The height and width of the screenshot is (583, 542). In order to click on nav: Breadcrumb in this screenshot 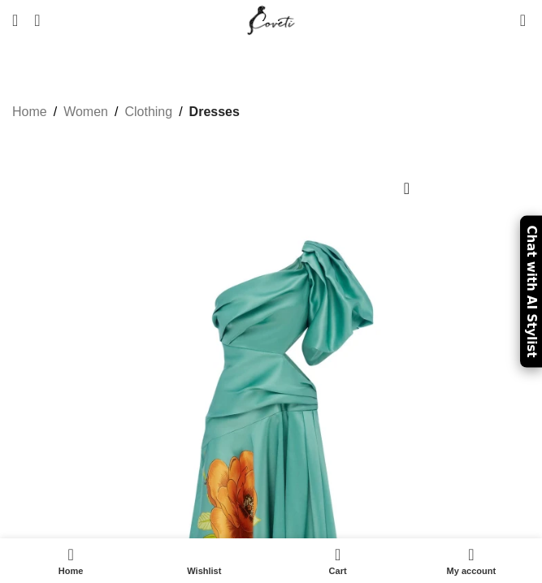, I will do `click(126, 112)`.